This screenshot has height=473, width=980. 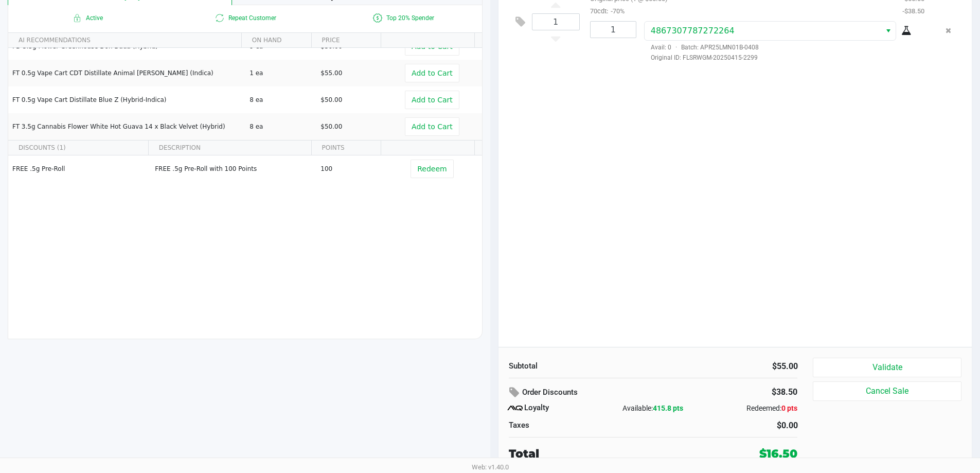 What do you see at coordinates (77, 18) in the screenshot?
I see `inline-svg: Active loyalty member` at bounding box center [77, 18].